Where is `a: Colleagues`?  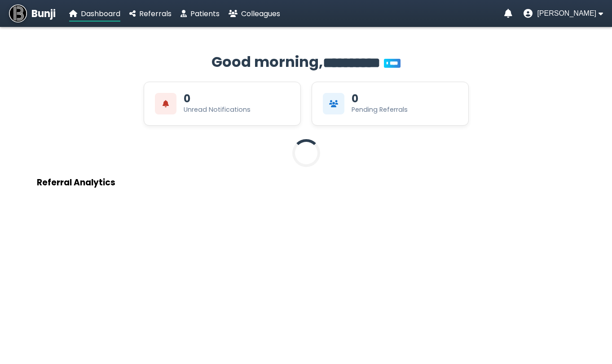 a: Colleagues is located at coordinates (254, 14).